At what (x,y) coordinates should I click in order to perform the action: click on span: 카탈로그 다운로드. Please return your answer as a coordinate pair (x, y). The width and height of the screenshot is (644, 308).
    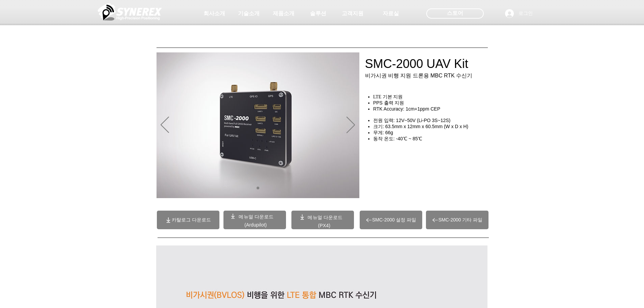
    Looking at the image, I should click on (191, 220).